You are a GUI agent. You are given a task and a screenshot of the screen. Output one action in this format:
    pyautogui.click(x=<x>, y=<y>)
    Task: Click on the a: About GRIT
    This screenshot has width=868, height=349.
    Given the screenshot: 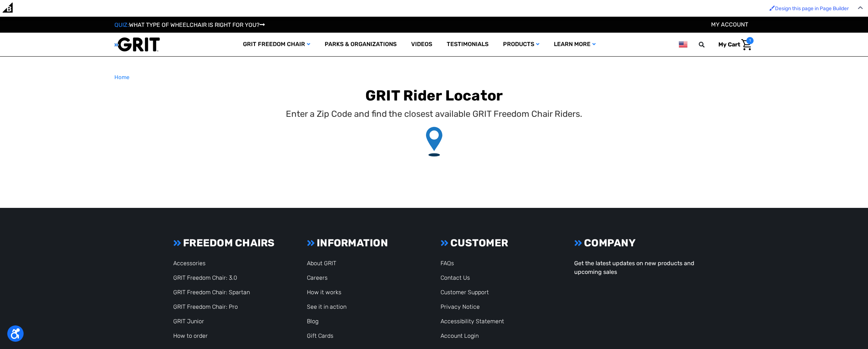 What is the action you would take?
    pyautogui.click(x=321, y=263)
    